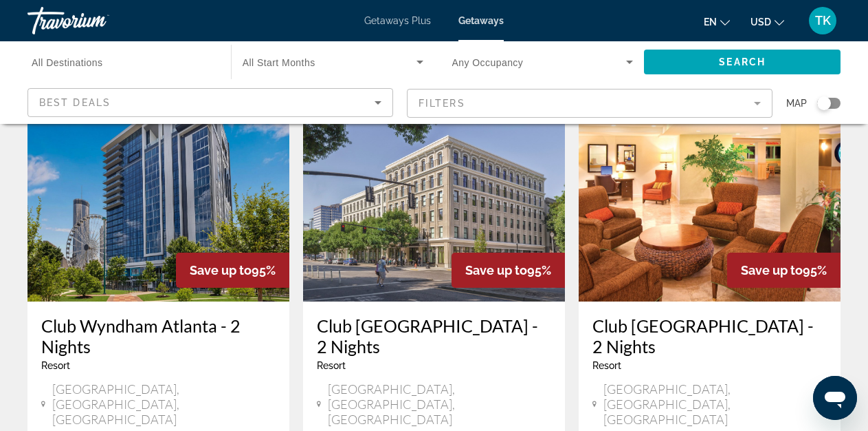  Describe the element at coordinates (279, 63) in the screenshot. I see `span: All Start Months` at that location.